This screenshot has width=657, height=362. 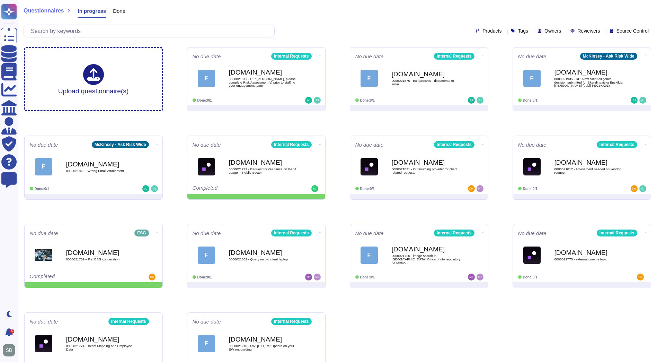 I want to click on span: Tags, so click(x=523, y=31).